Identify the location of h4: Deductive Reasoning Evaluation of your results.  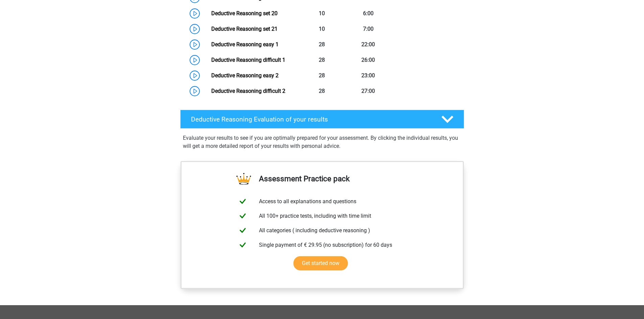
(311, 120).